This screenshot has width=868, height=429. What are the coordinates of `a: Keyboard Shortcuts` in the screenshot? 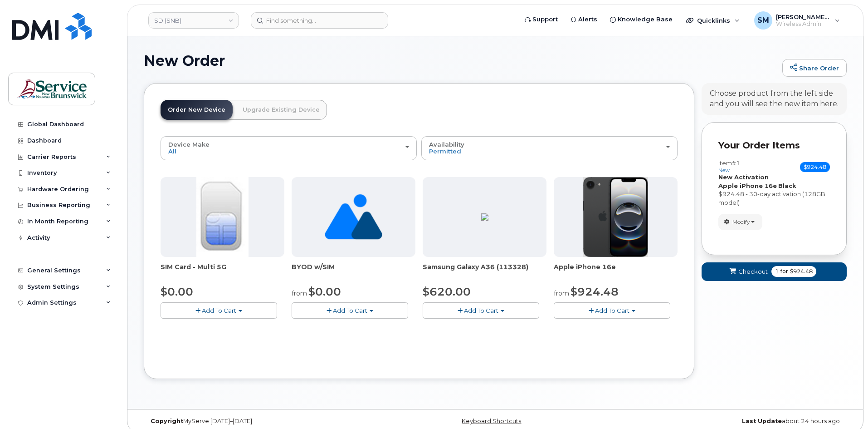 It's located at (491, 420).